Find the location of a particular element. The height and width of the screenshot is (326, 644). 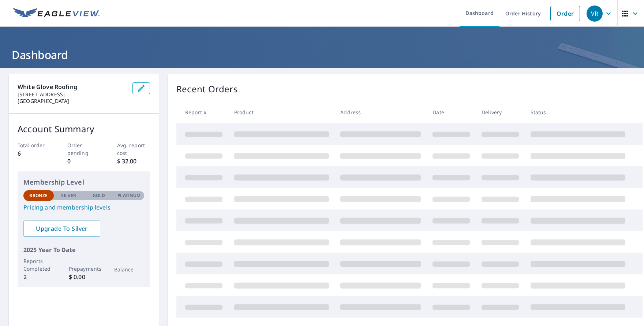

p: Avg. report cost is located at coordinates (134, 149).